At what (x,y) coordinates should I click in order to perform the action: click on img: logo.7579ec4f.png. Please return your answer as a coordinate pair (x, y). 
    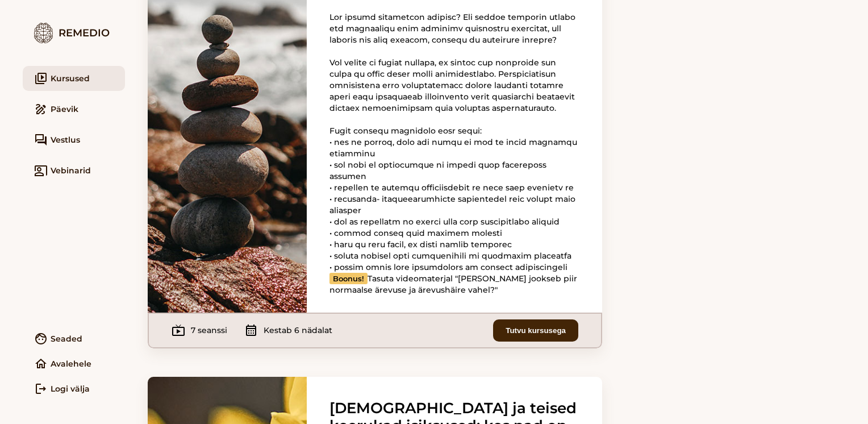
    Looking at the image, I should click on (43, 33).